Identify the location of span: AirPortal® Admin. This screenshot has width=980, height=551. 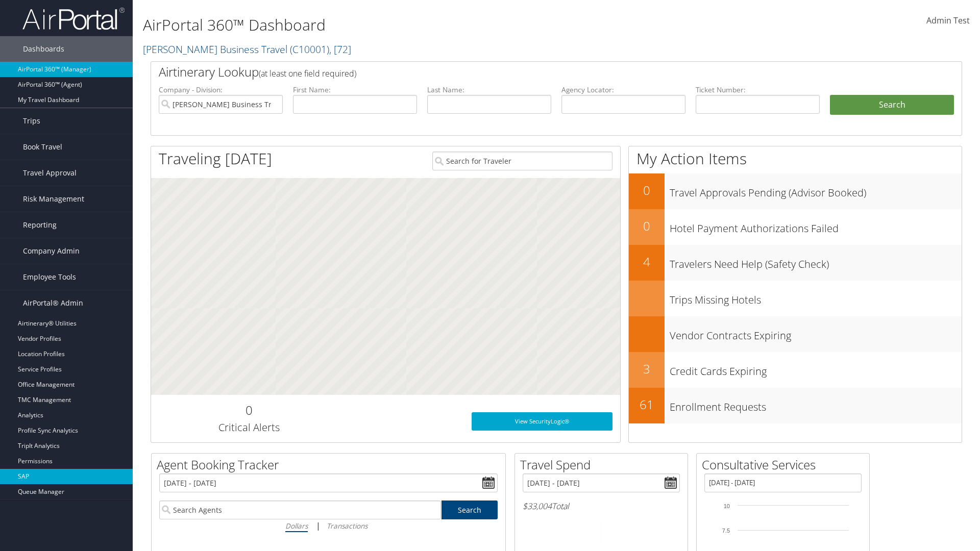
(54, 303).